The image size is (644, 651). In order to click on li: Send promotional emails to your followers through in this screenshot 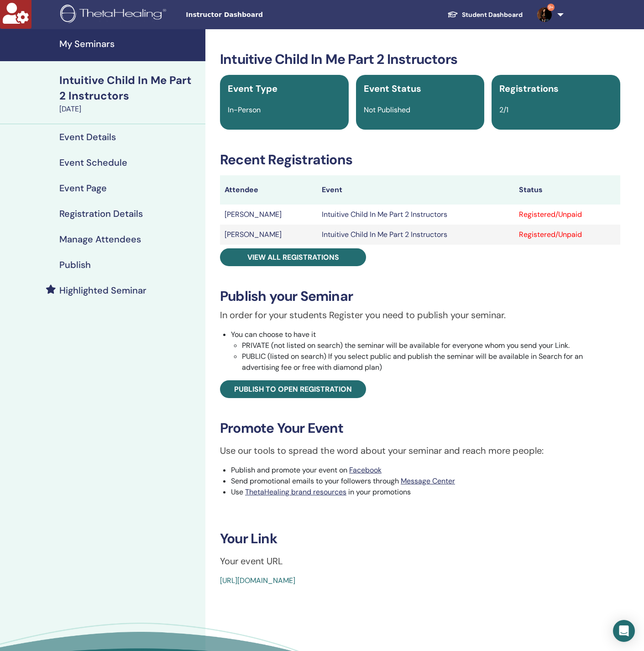, I will do `click(426, 481)`.